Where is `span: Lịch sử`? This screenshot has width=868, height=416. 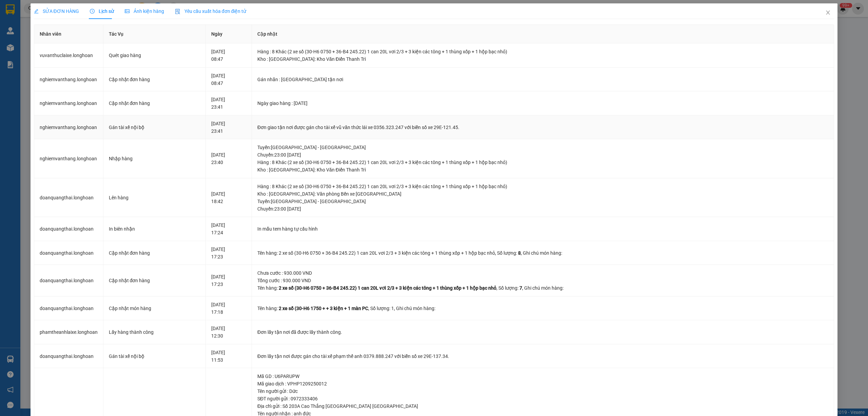 span: Lịch sử is located at coordinates (102, 11).